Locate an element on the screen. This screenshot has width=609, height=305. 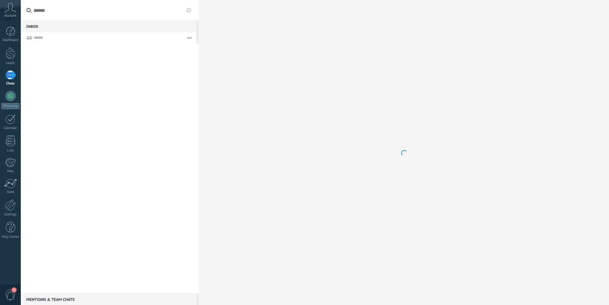
div: Inbox is located at coordinates (108, 26).